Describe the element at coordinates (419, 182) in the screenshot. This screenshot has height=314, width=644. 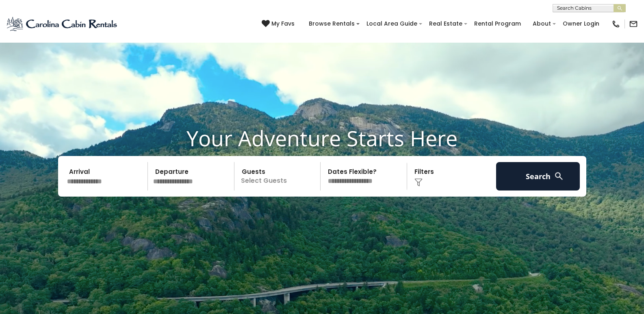
I see `img: filter--v1.png` at that location.